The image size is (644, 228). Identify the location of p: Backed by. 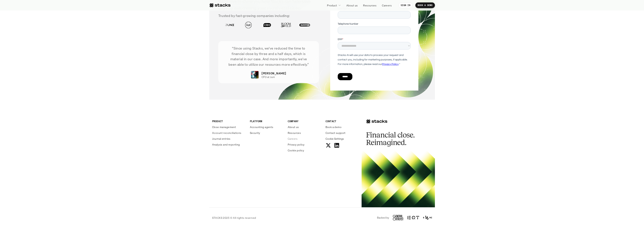
(383, 218).